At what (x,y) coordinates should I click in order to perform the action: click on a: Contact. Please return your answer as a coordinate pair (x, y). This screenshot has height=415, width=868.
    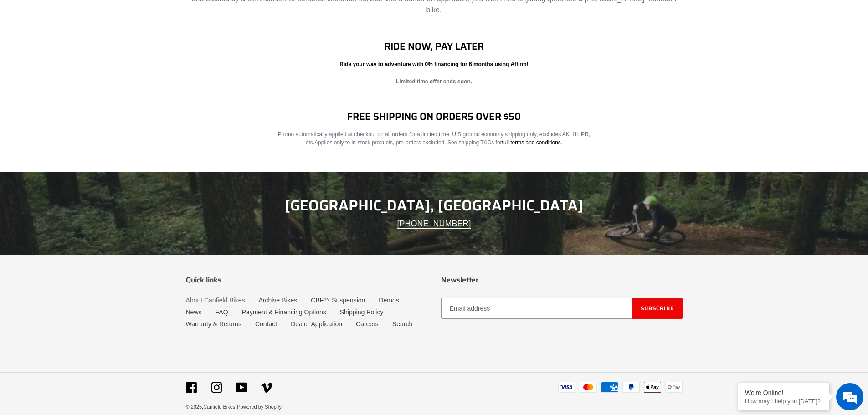
    Looking at the image, I should click on (266, 324).